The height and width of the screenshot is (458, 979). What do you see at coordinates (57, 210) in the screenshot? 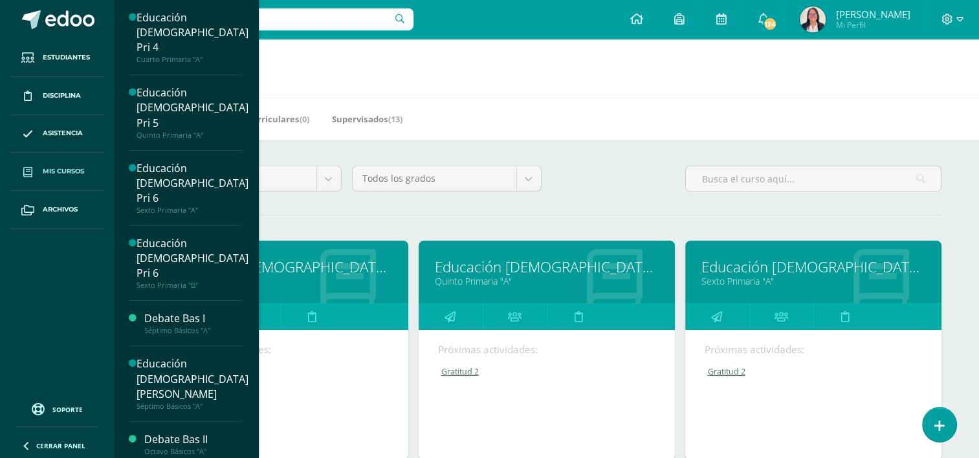
I see `a: Archivos` at bounding box center [57, 210].